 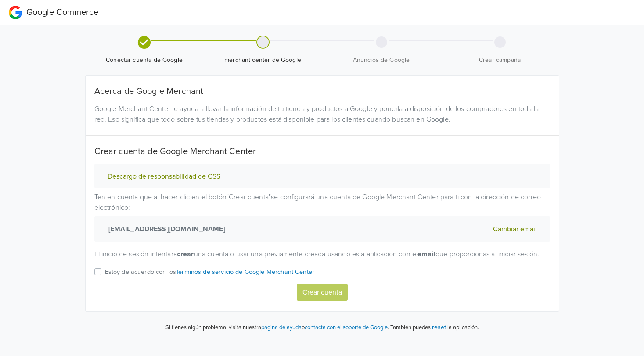 I want to click on strong: email, so click(x=426, y=254).